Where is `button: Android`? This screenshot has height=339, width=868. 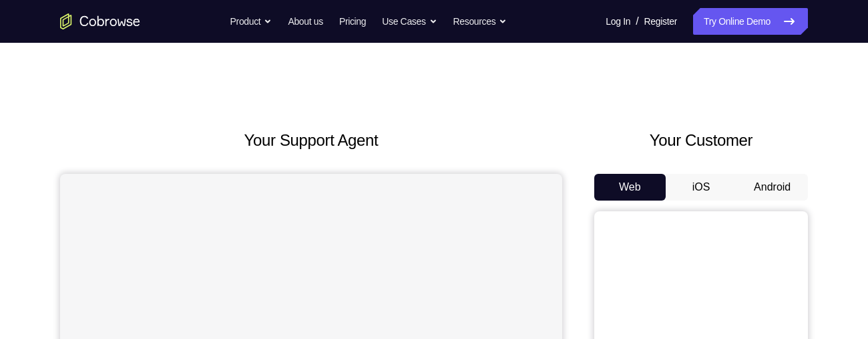
button: Android is located at coordinates (772, 187).